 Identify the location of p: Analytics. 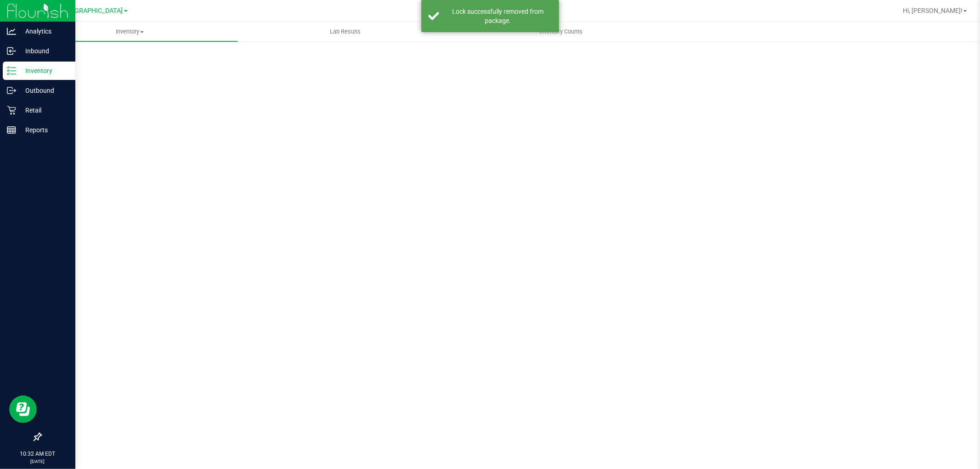
(44, 31).